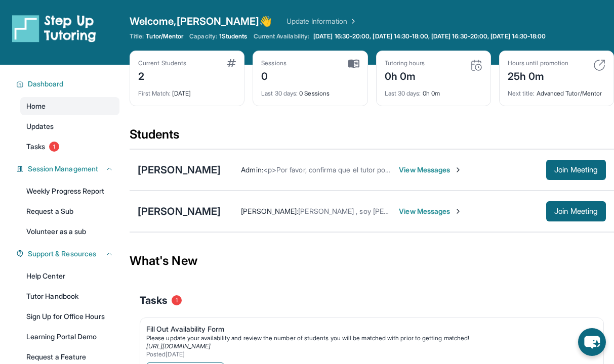  Describe the element at coordinates (322, 21) in the screenshot. I see `a: Update Information` at that location.